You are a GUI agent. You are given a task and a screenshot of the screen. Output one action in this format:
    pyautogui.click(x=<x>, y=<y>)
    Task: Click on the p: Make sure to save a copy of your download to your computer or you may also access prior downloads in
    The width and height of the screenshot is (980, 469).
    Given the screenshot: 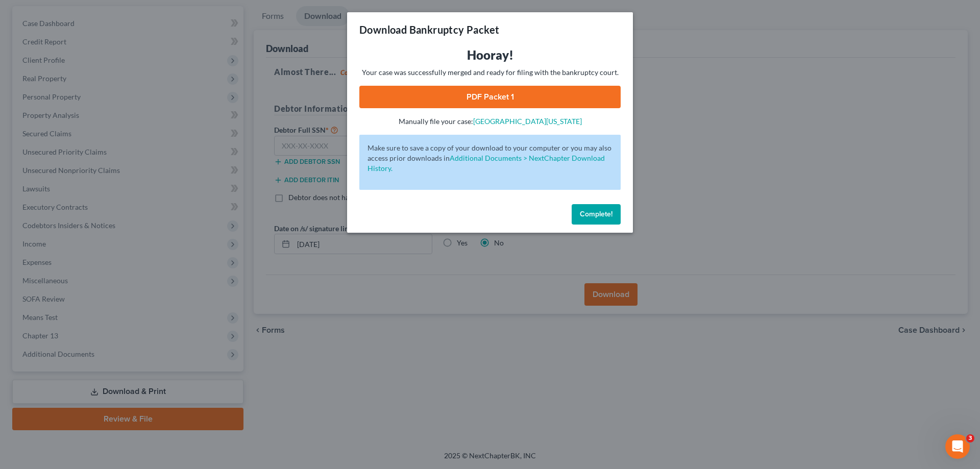 What is the action you would take?
    pyautogui.click(x=490, y=158)
    